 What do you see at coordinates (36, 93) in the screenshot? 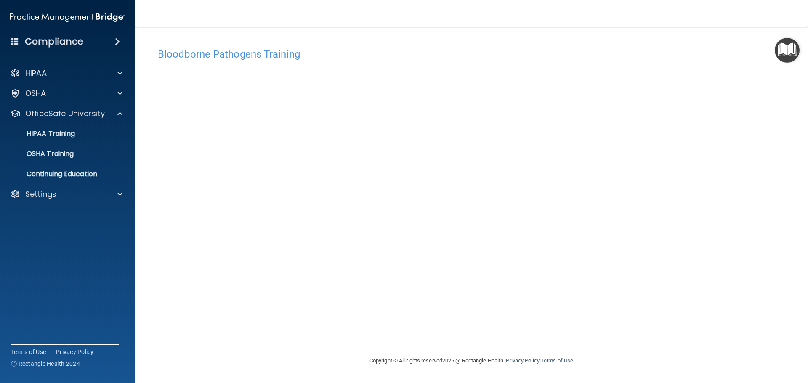
I see `p: OSHA` at bounding box center [36, 93].